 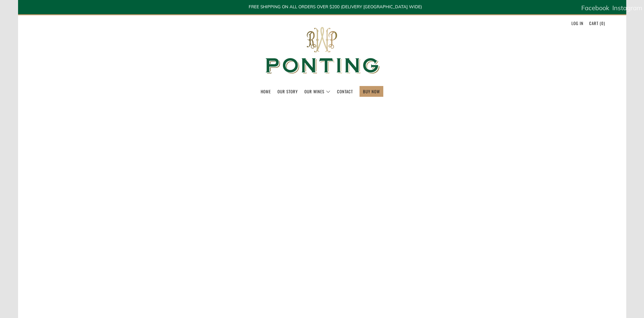 What do you see at coordinates (597, 23) in the screenshot?
I see `a: Cart (0)` at bounding box center [597, 23].